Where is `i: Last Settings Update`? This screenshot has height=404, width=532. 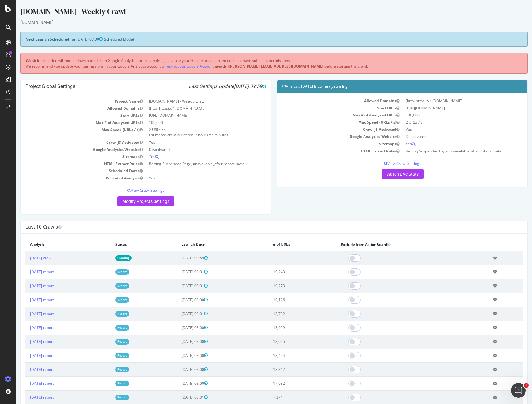
i: Last Settings Update is located at coordinates (211, 86).